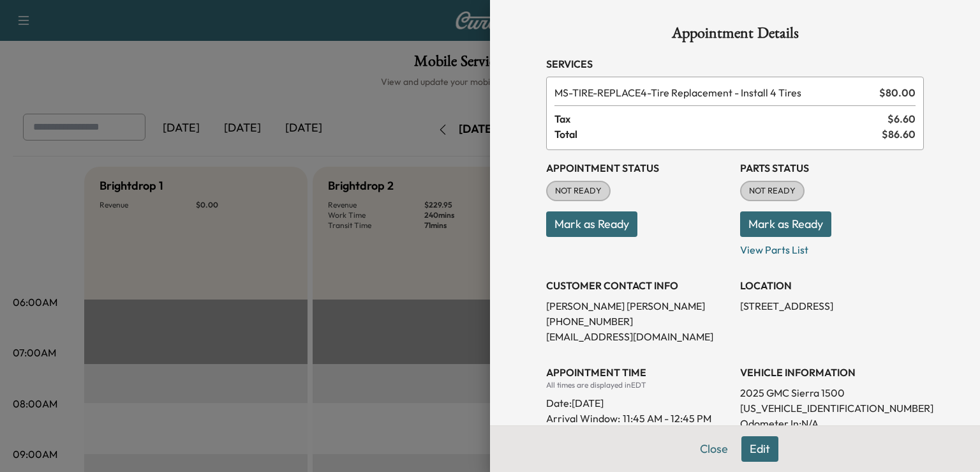 The width and height of the screenshot is (980, 472). What do you see at coordinates (638, 418) in the screenshot?
I see `p: Arrival Window:` at bounding box center [638, 418].